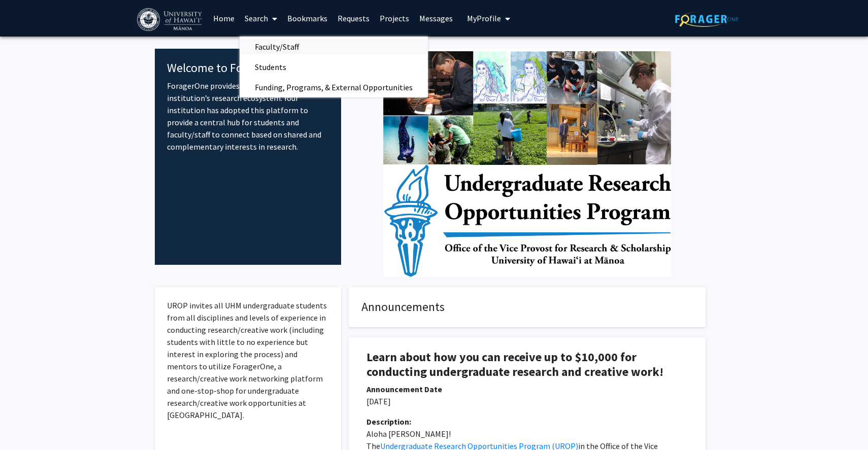 The width and height of the screenshot is (868, 450). I want to click on p: ForagerOne provides an entry point into our institution’s research ecosystem. Your institution ha..., so click(248, 116).